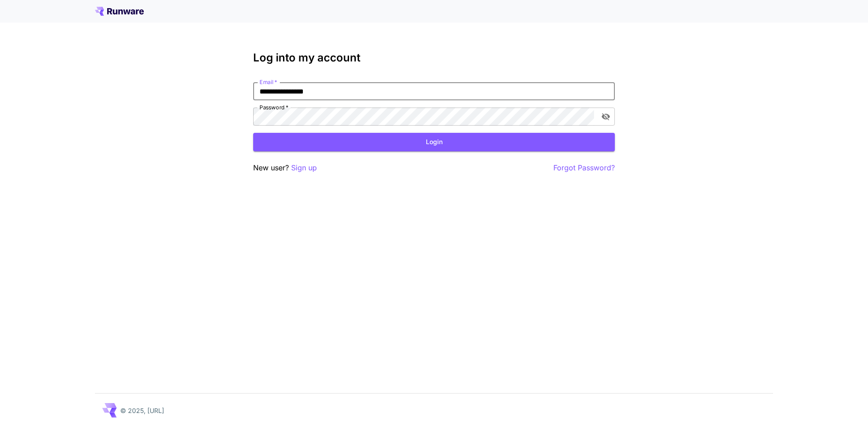  I want to click on p: Sign up, so click(304, 168).